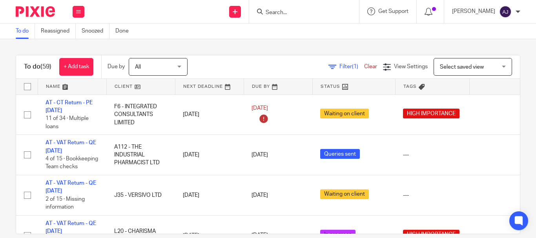 The image size is (536, 238). Describe the element at coordinates (95, 31) in the screenshot. I see `a: Snoozed` at that location.